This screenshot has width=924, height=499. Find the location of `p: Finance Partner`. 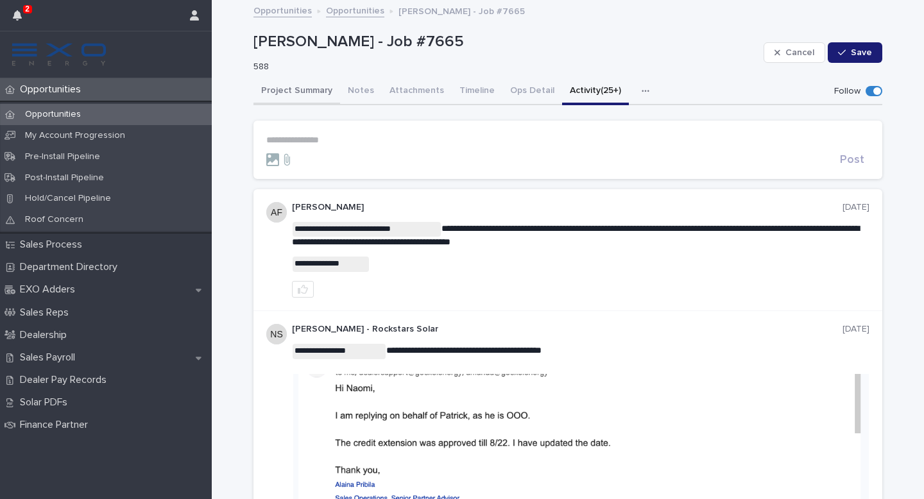

p: Finance Partner is located at coordinates (56, 425).